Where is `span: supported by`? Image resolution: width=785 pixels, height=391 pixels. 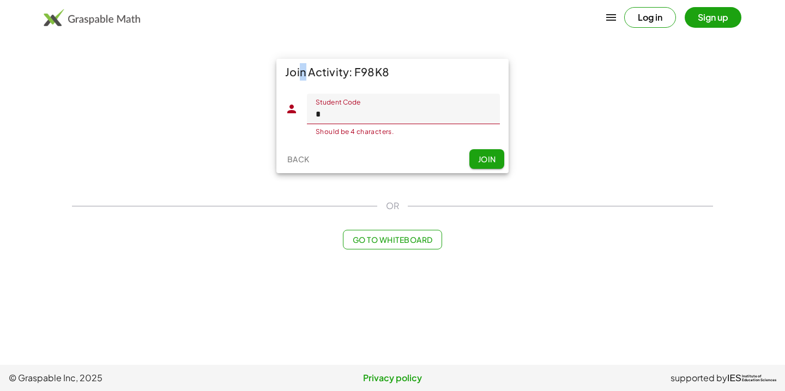
span: supported by is located at coordinates (699, 378).